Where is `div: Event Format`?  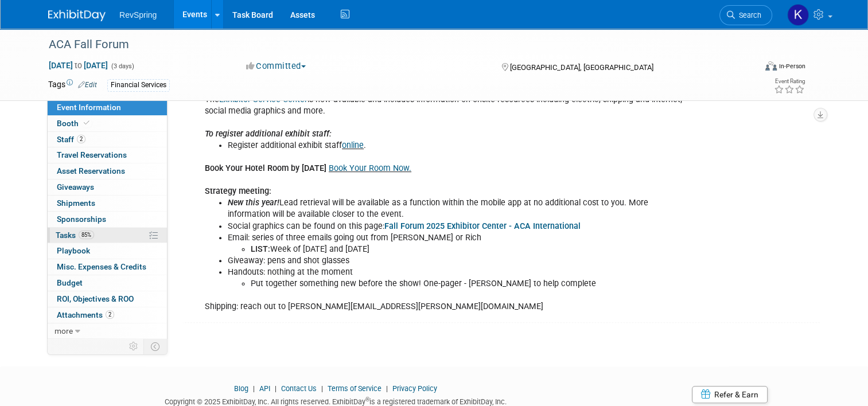
div: Event Format is located at coordinates (750, 69).